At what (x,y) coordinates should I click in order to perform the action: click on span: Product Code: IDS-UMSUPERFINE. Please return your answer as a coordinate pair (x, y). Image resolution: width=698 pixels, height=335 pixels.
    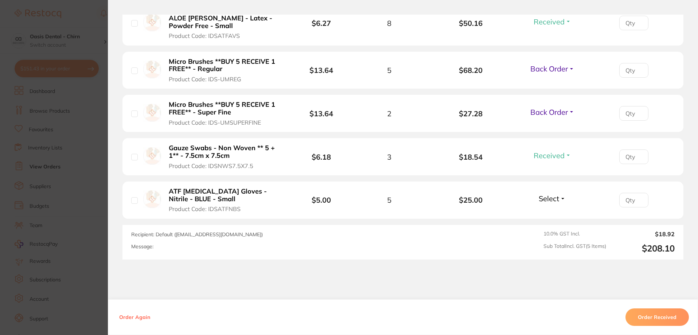
    Looking at the image, I should click on (215, 122).